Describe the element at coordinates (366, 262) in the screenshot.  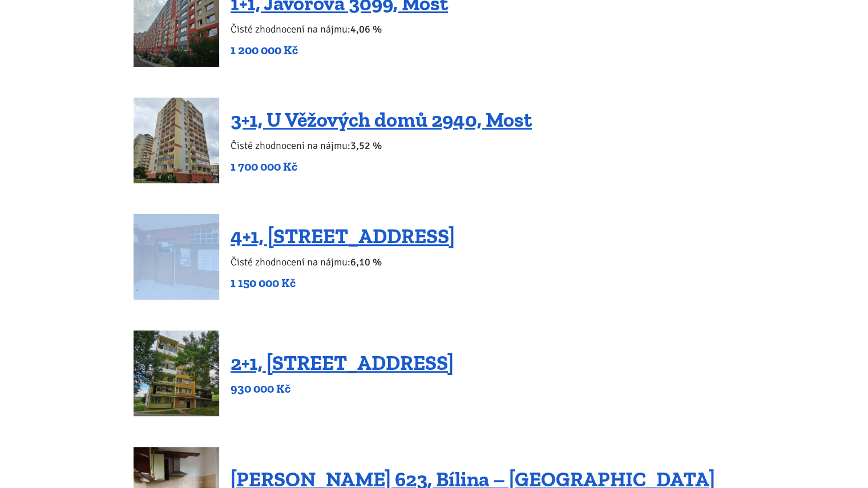
I see `b: 6,10 %` at that location.